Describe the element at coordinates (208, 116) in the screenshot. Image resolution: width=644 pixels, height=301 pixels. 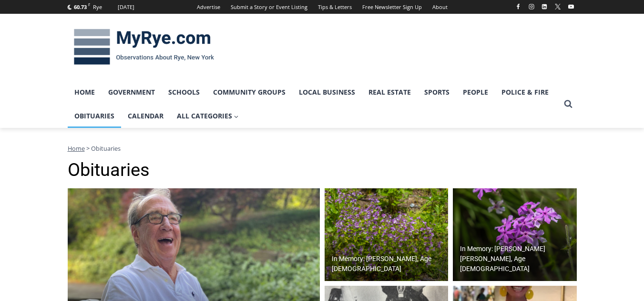
I see `a: All Categories` at that location.